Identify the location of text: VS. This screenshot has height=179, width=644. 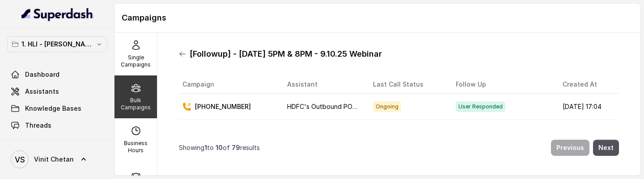
(20, 159).